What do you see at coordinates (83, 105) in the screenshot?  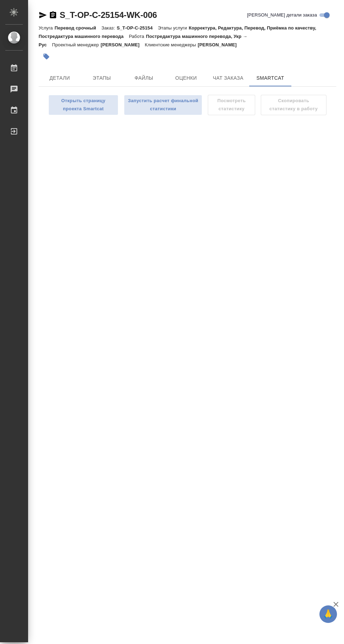 I see `button: Открыть страницу проекта Smartcat` at bounding box center [83, 105].